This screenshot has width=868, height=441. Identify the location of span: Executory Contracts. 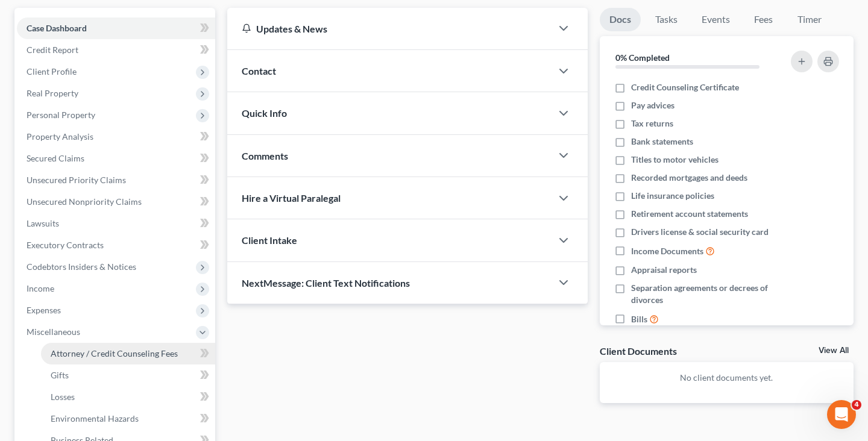
(65, 245).